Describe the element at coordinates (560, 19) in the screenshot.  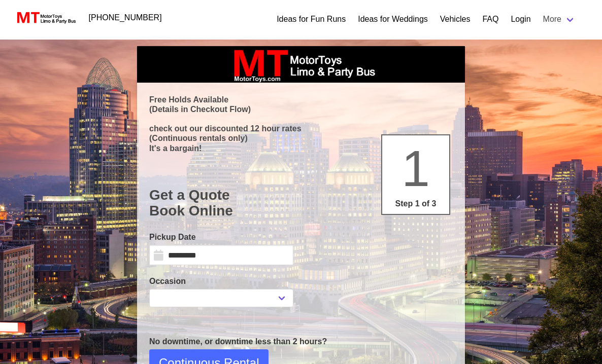
I see `a: More` at that location.